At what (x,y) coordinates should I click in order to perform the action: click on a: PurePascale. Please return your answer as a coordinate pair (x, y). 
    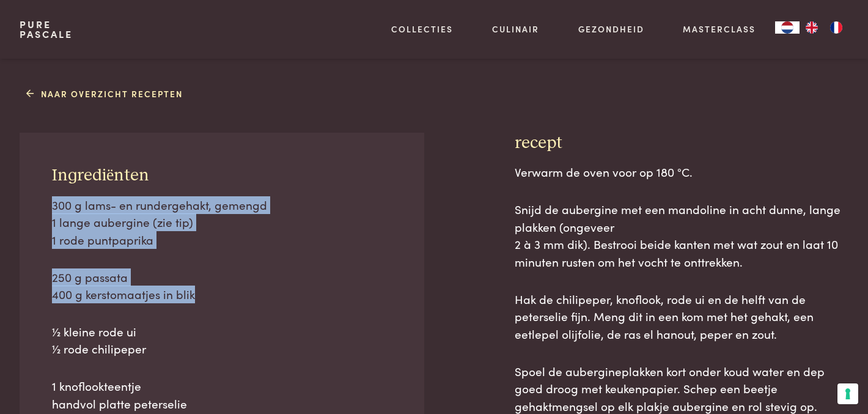
    Looking at the image, I should click on (46, 30).